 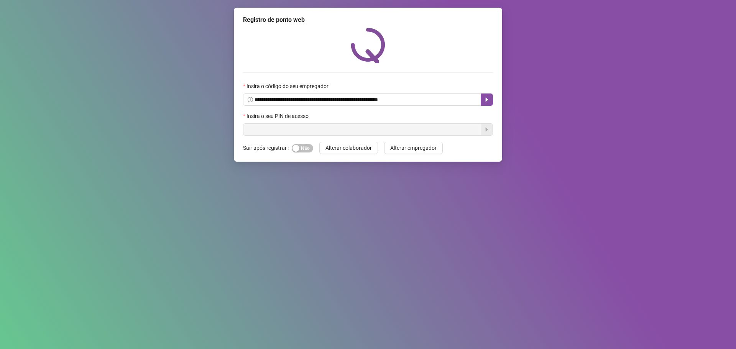 I want to click on img: QRPoint, so click(x=368, y=45).